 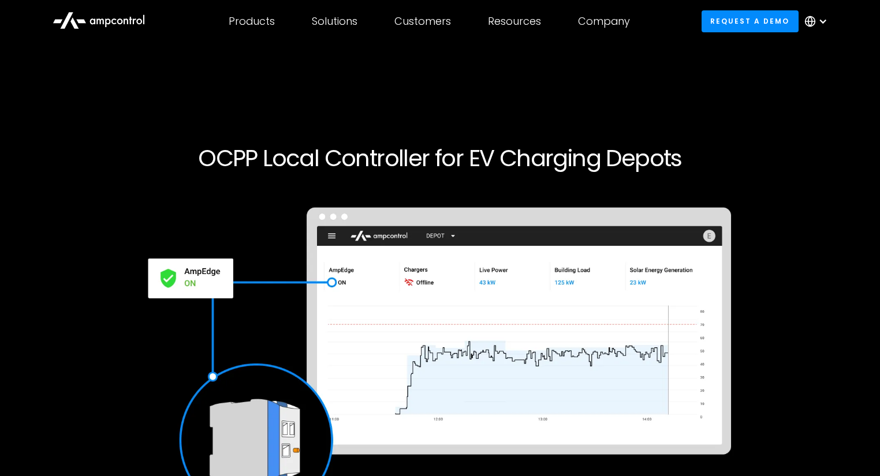 I want to click on div: Solutions, so click(x=334, y=21).